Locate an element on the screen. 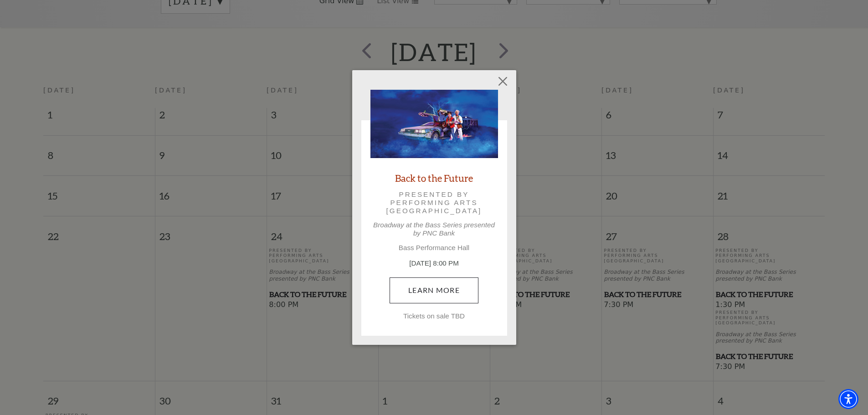 The width and height of the screenshot is (868, 415). a: Back to the Future is located at coordinates (434, 178).